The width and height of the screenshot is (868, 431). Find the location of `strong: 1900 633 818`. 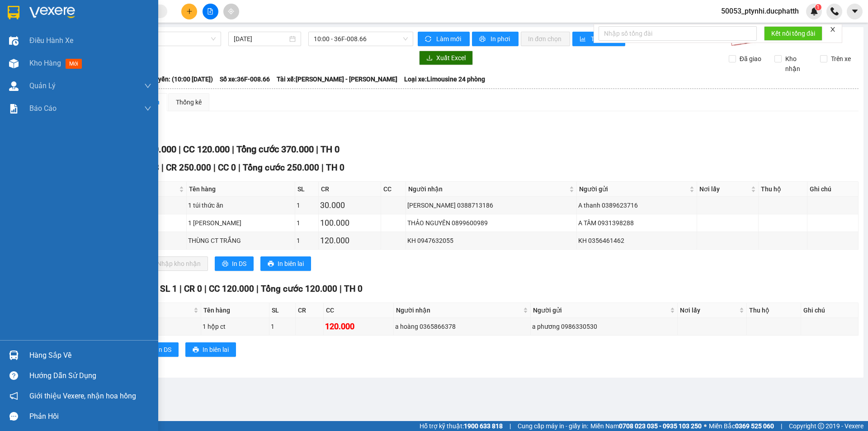

strong: 1900 633 818 is located at coordinates (484, 425).